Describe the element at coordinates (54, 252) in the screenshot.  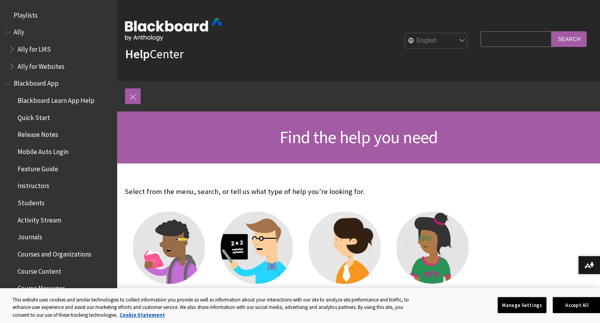
I see `span: Courses and Organizations` at that location.